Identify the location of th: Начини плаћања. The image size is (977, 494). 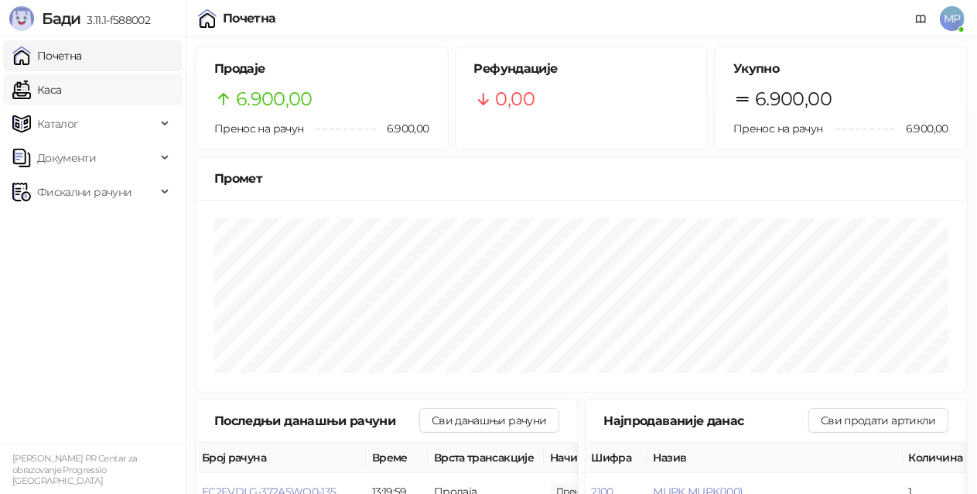
(621, 457).